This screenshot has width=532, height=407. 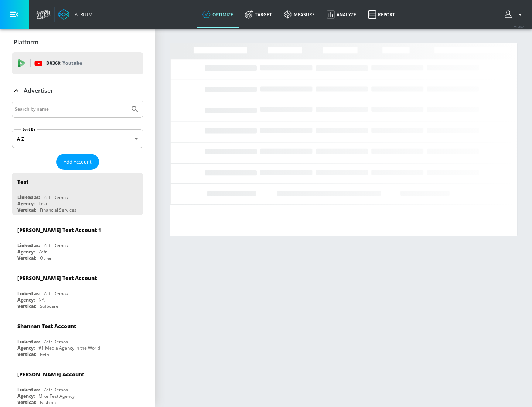 What do you see at coordinates (258, 14) in the screenshot?
I see `a: Target` at bounding box center [258, 14].